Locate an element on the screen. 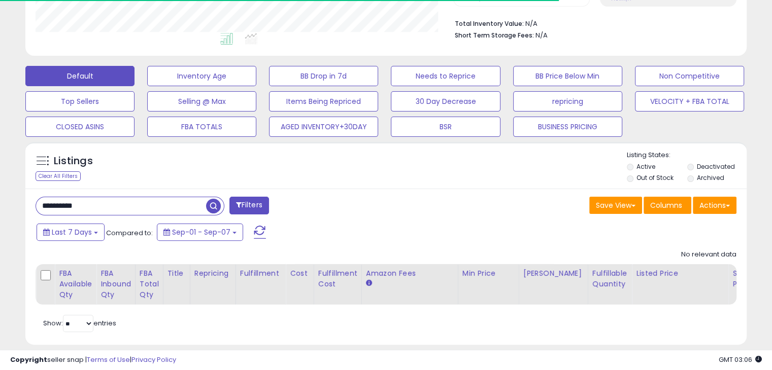 Image resolution: width=772 pixels, height=370 pixels. div: Amazon Fees is located at coordinates (409, 273).